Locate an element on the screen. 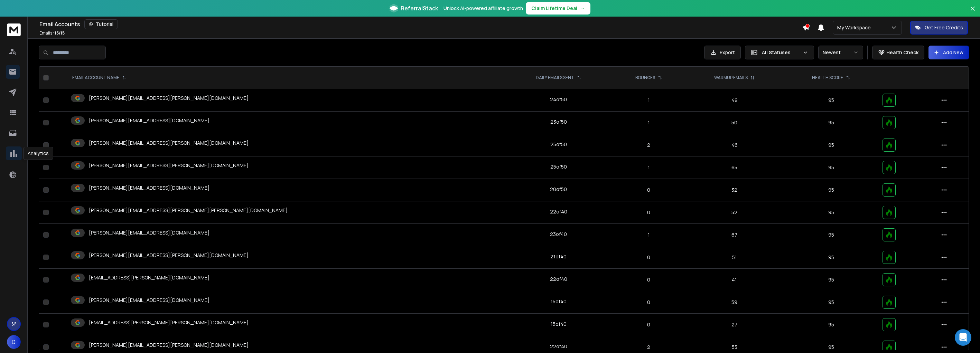 Image resolution: width=980 pixels, height=353 pixels. div: 23 of 40 is located at coordinates (558, 235).